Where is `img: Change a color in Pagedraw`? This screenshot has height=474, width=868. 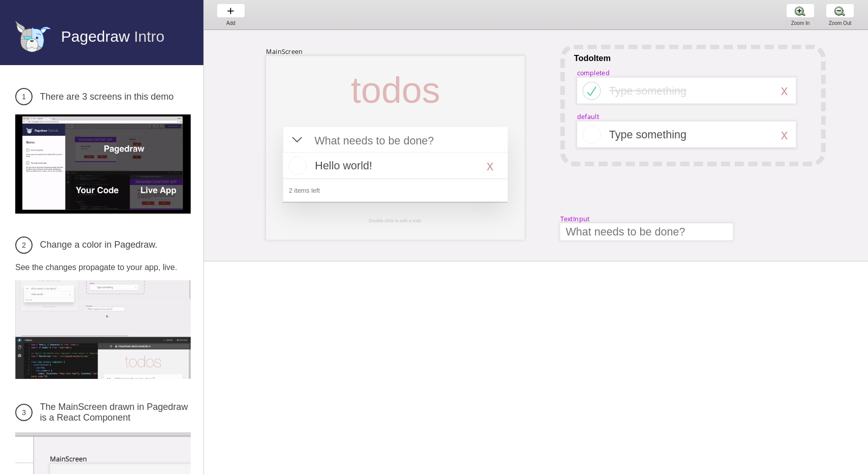
img: Change a color in Pagedraw is located at coordinates (103, 329).